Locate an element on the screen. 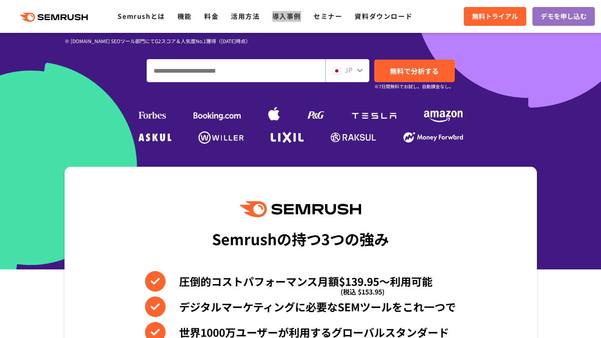 The height and width of the screenshot is (338, 601). a: 導入事例 is located at coordinates (287, 16).